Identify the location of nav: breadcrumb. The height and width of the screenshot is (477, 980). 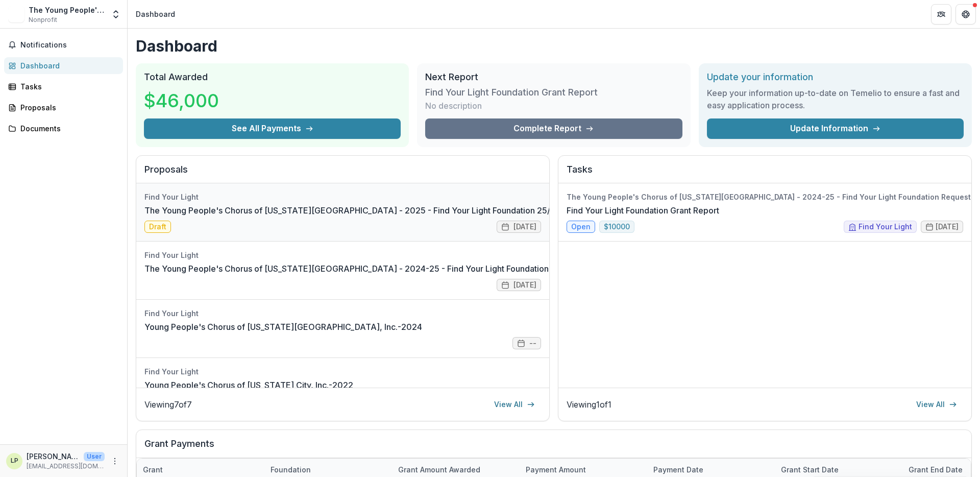
(156, 14).